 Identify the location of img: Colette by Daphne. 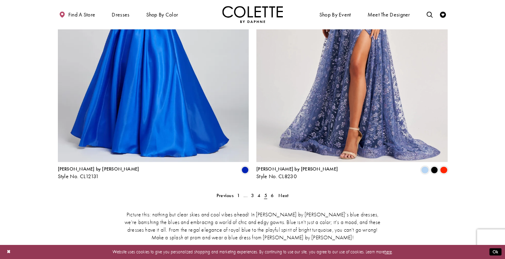
(253, 14).